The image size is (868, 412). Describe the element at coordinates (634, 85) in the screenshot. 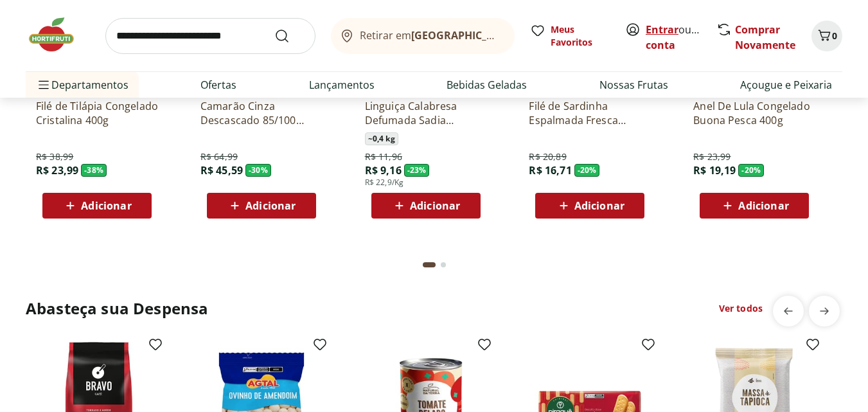

I see `a: Nossas Frutas` at that location.